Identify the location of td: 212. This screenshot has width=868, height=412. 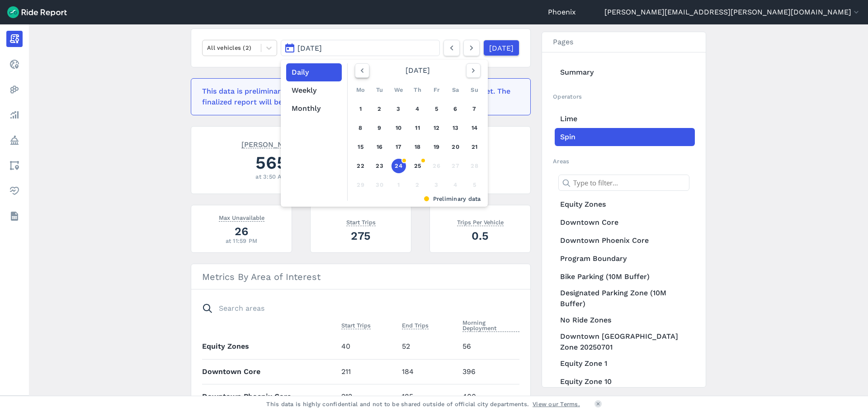
(368, 396).